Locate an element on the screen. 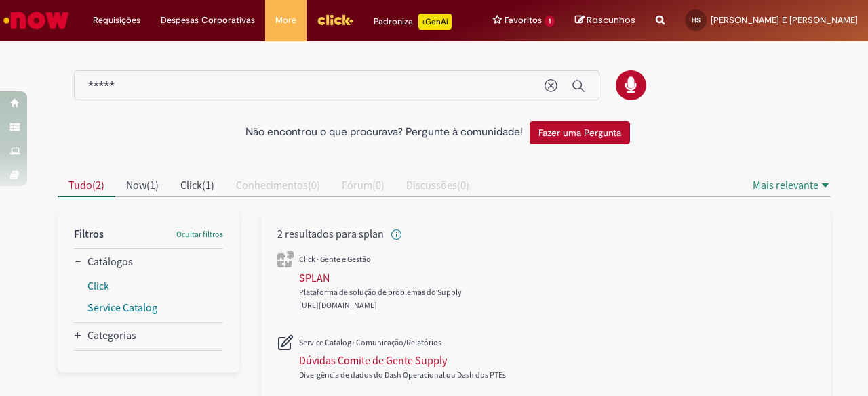 The height and width of the screenshot is (396, 868). p: +GenAi is located at coordinates (435, 22).